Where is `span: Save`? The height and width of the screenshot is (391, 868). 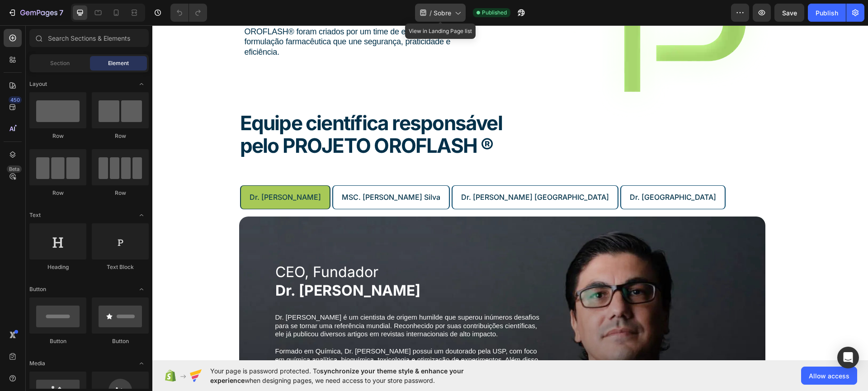 span: Save is located at coordinates (789, 13).